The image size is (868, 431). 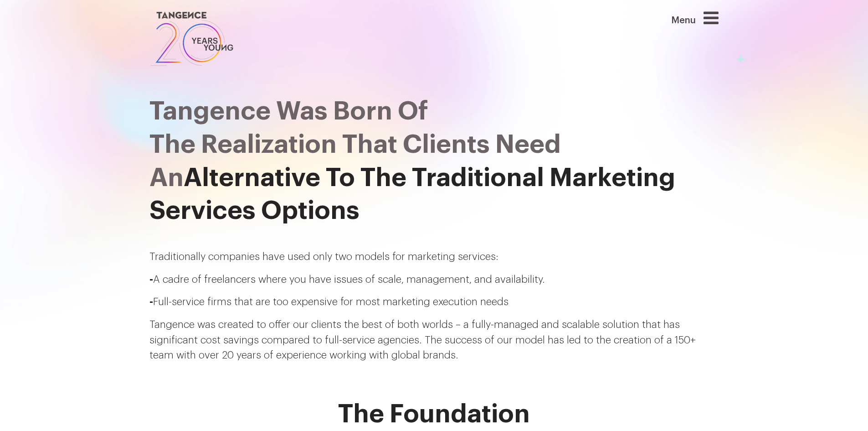 What do you see at coordinates (434, 280) in the screenshot?
I see `p: A cadre of freelancers where you have issues of scale, management, and availability.` at bounding box center [434, 280].